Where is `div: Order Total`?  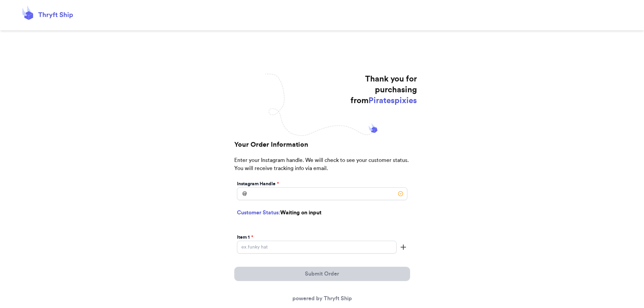
div: Order Total is located at coordinates (322, 266).